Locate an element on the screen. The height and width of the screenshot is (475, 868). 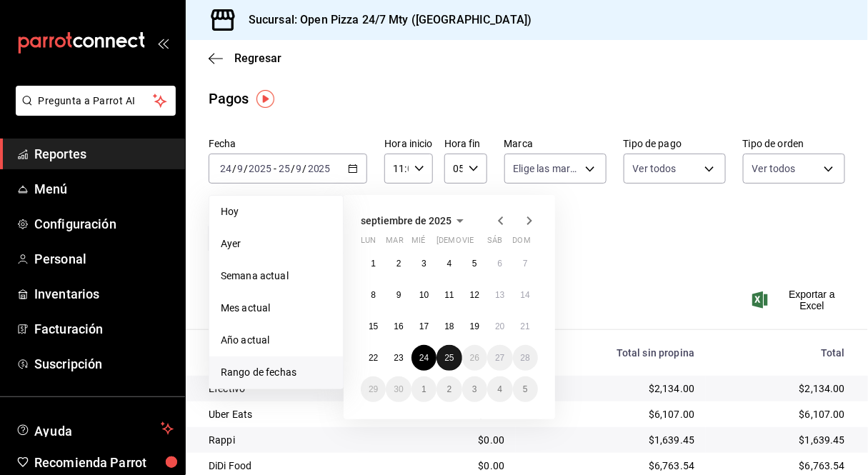
abbr: 25 de septiembre de 2025 is located at coordinates (449, 358).